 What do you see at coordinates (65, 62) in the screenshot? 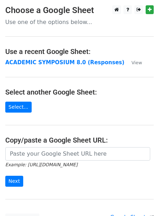
I see `strong: ACADEMIC SYMPOSIUM 8.0 (Responses)` at bounding box center [65, 62].